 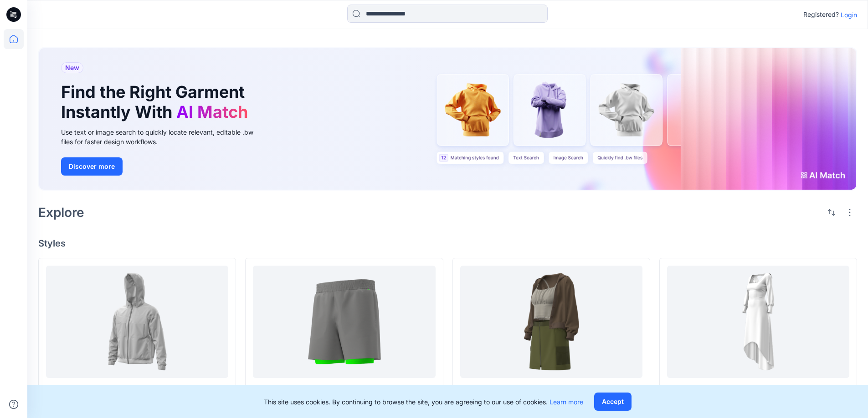 I want to click on p: This site uses cookies. By continuing to browse the site, you are agreeing to our use of cookies., so click(x=423, y=402).